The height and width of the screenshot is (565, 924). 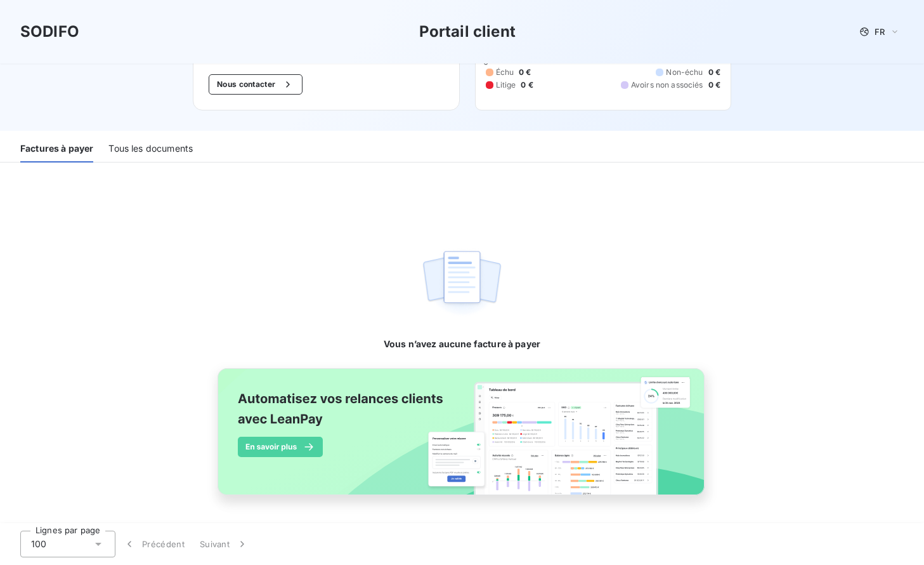 I want to click on span: 100, so click(x=38, y=544).